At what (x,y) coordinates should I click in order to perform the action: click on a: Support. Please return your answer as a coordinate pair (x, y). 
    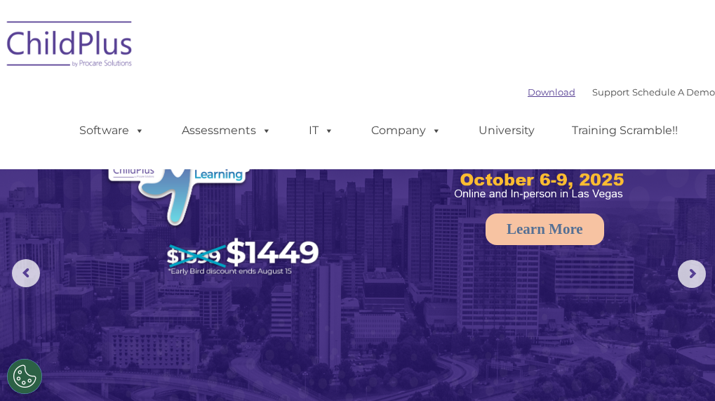
    Looking at the image, I should click on (611, 92).